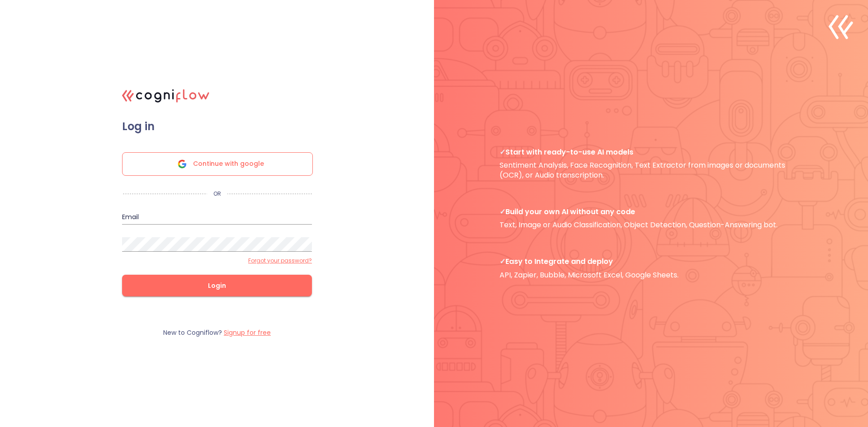 Image resolution: width=868 pixels, height=427 pixels. Describe the element at coordinates (247, 333) in the screenshot. I see `label: Signup for free` at that location.